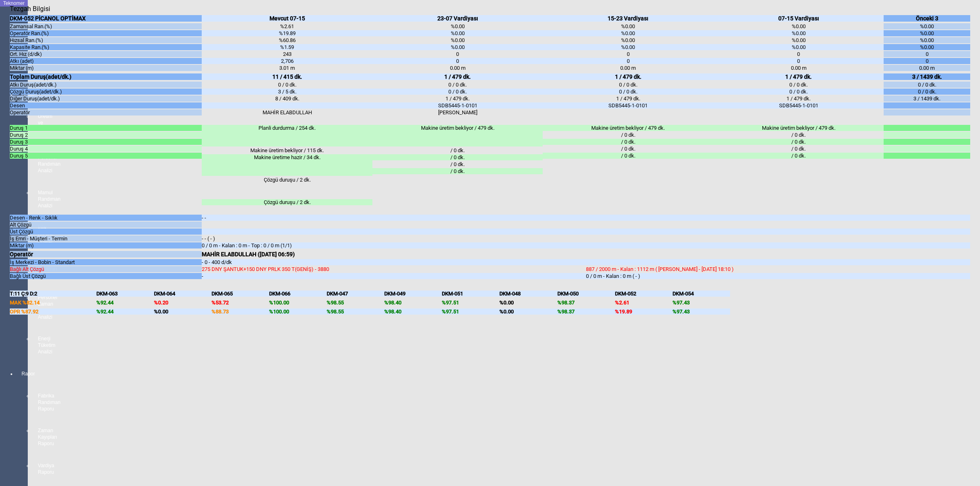 The width and height of the screenshot is (980, 486). I want to click on div: 0.00 m, so click(798, 68).